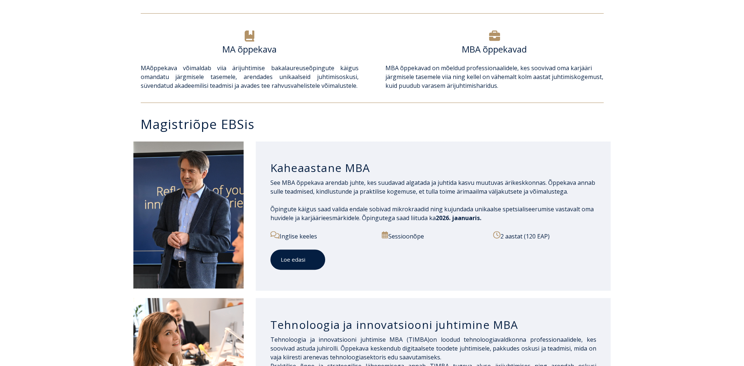  I want to click on a: Loe edasi, so click(298, 259).